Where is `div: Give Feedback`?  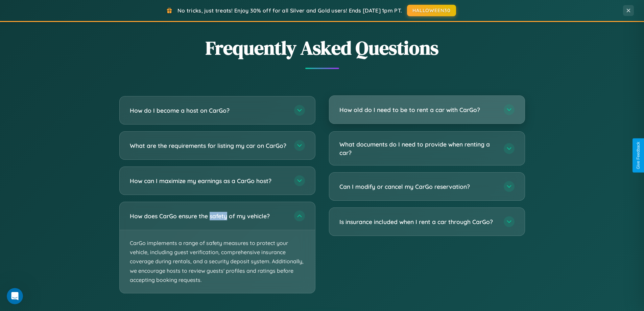
div: Give Feedback is located at coordinates (638, 155).